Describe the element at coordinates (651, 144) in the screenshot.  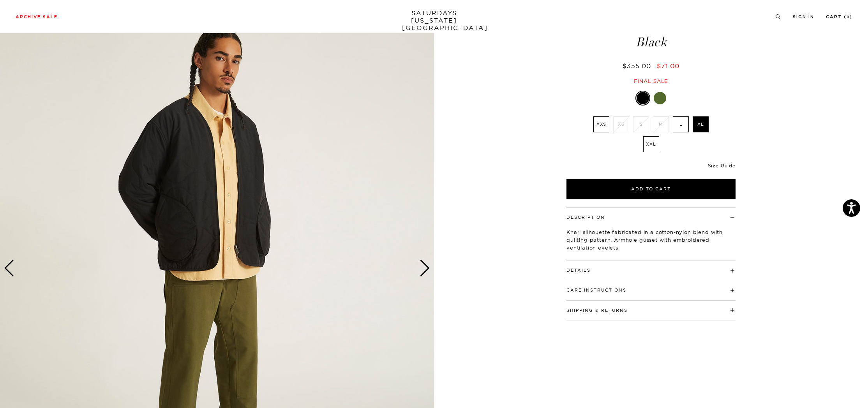
I see `label: XXL` at that location.